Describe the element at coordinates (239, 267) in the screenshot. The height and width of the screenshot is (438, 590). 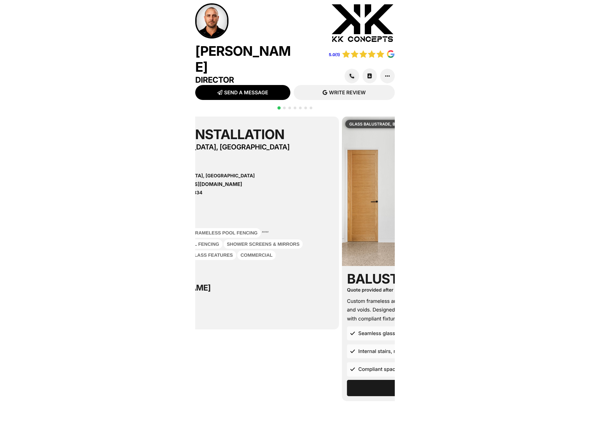
I see `div: 1 / 7` at that location.